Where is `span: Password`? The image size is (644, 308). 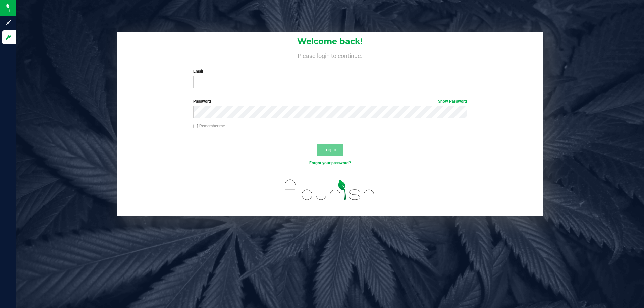 span: Password is located at coordinates (202, 101).